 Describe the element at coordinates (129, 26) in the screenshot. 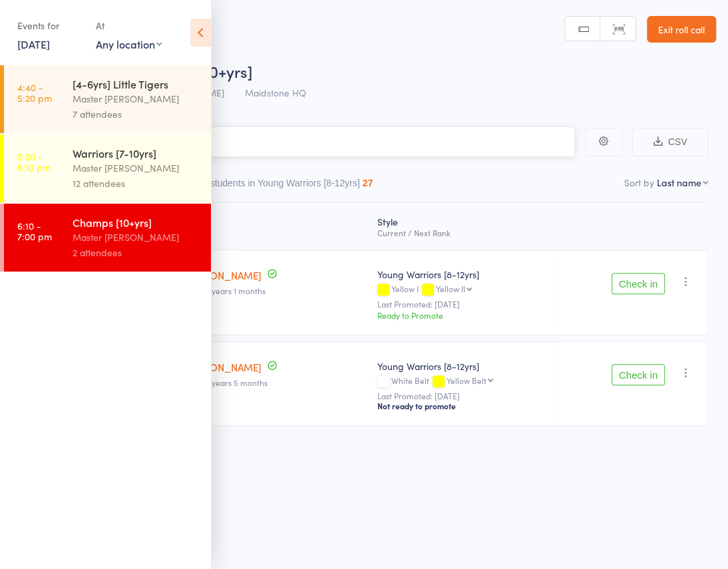

I see `div: At` at that location.